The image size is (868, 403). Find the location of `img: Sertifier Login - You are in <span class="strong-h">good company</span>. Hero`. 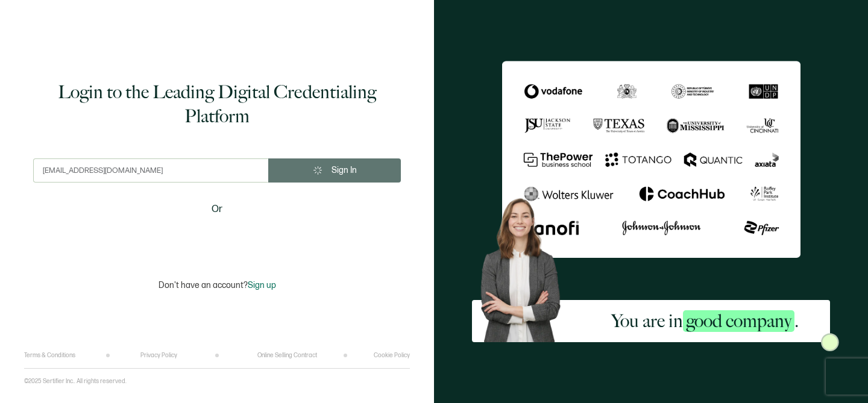

img: Sertifier Login - You are in <span class="strong-h">good company</span>. Hero is located at coordinates (526, 266).